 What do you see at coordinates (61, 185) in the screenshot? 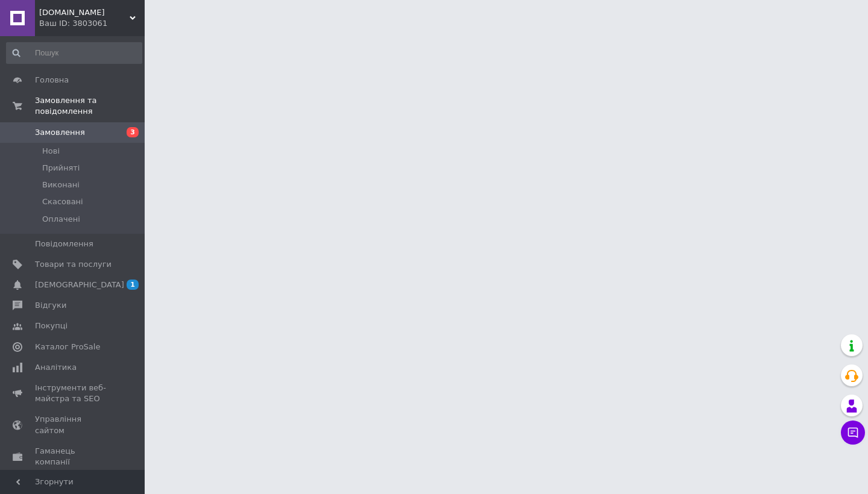
I see `span: Виконані` at bounding box center [61, 185].